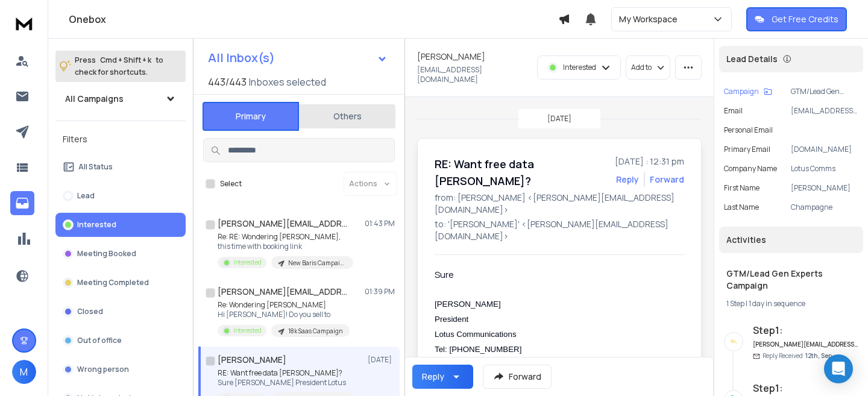  Describe the element at coordinates (90, 312) in the screenshot. I see `p: Closed` at that location.